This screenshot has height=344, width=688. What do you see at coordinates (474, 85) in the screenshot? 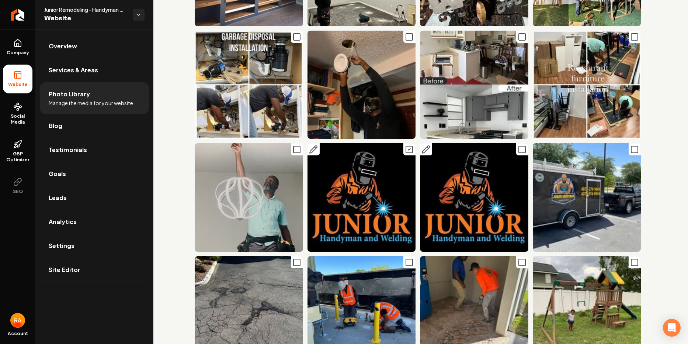
I see `img: Before and after kitchen renovation showcasing improved layout and modern design elements.` at bounding box center [474, 85].